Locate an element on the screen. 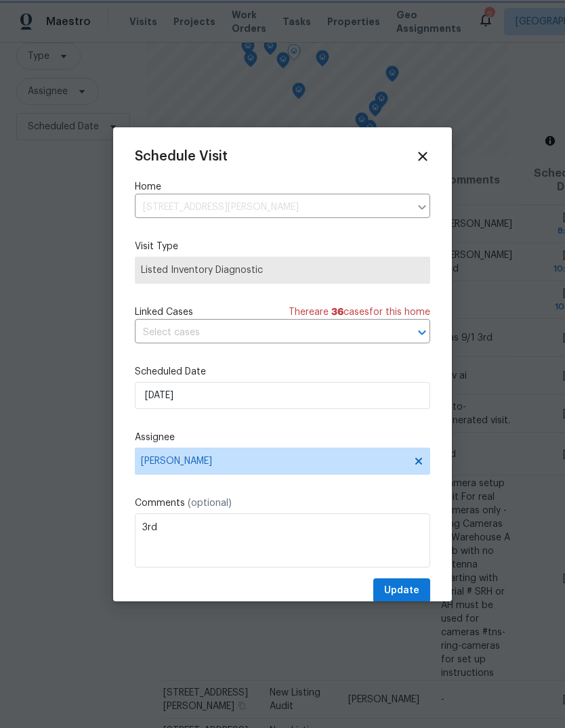 The width and height of the screenshot is (565, 728). span: Close is located at coordinates (422, 157).